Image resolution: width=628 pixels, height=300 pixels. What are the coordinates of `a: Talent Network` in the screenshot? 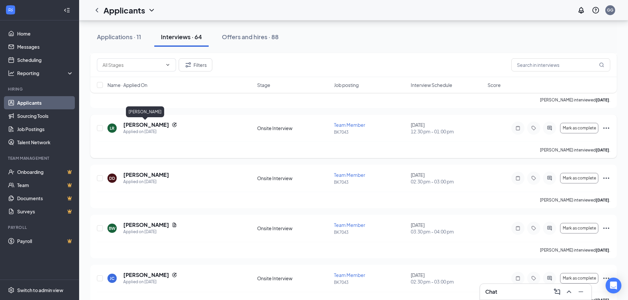 It's located at (45, 142).